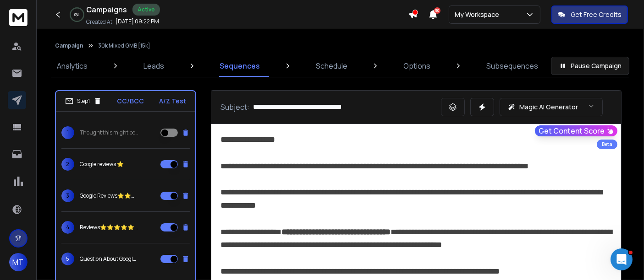 This screenshot has width=644, height=280. I want to click on p: Thought this might be useful for {{companyName}}, so click(109, 133).